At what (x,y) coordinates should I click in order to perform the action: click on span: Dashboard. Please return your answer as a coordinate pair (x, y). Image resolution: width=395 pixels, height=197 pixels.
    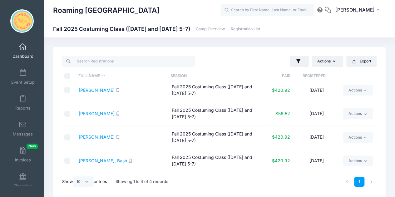
    Looking at the image, I should click on (23, 56).